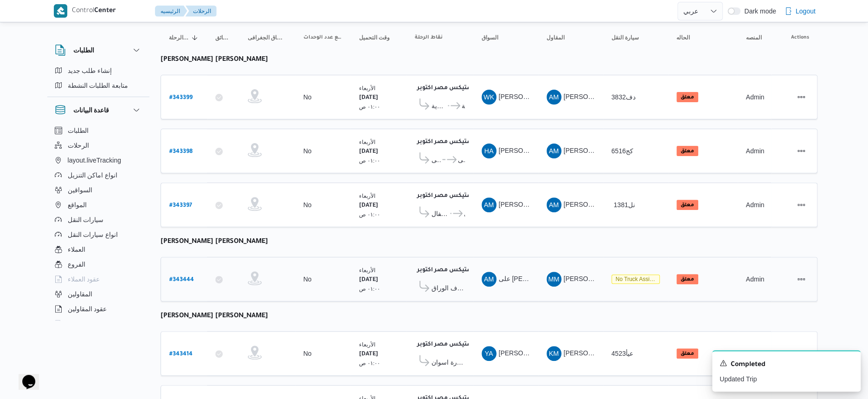 The height and width of the screenshot is (399, 868). Describe the element at coordinates (98, 223) in the screenshot. I see `div: قاعدة البيانات` at that location.